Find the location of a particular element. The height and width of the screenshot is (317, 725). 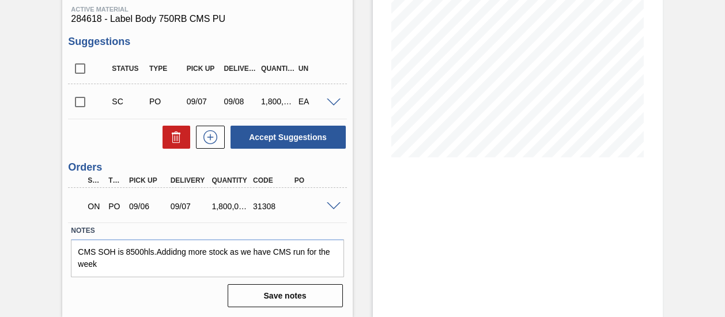

h3: Orders is located at coordinates (207, 167).